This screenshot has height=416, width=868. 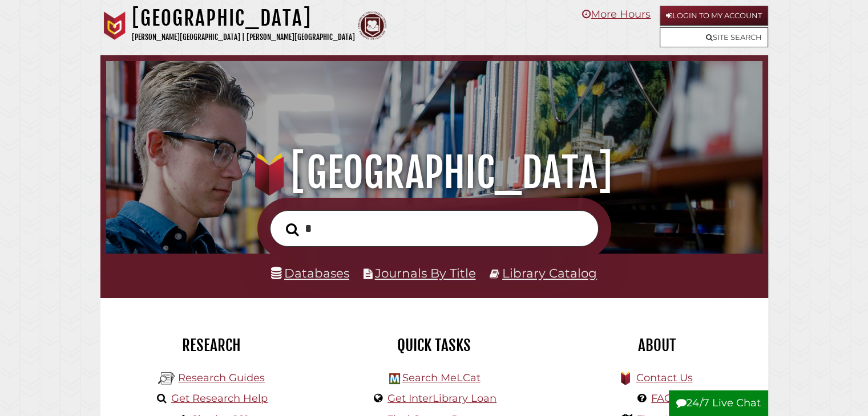 I want to click on button: Search, so click(x=292, y=229).